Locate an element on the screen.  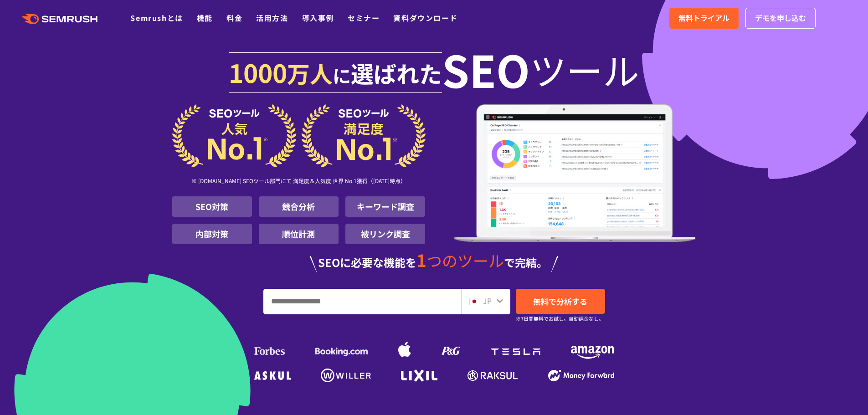
a: 料金 is located at coordinates (234, 18).